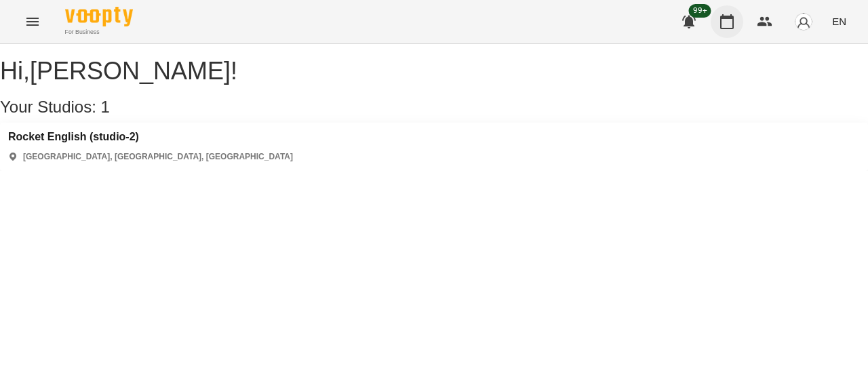 Image resolution: width=868 pixels, height=379 pixels. Describe the element at coordinates (839, 21) in the screenshot. I see `button: EN` at that location.